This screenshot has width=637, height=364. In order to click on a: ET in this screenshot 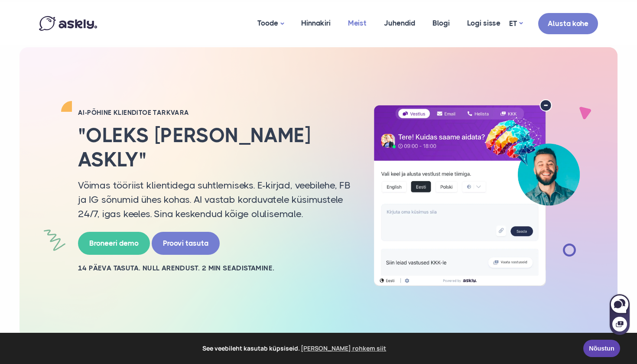, I will do `click(516, 24)`.